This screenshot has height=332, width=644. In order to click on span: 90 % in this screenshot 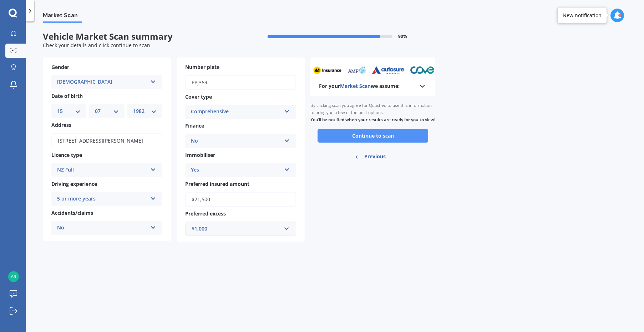, I will do `click(402, 37)`.